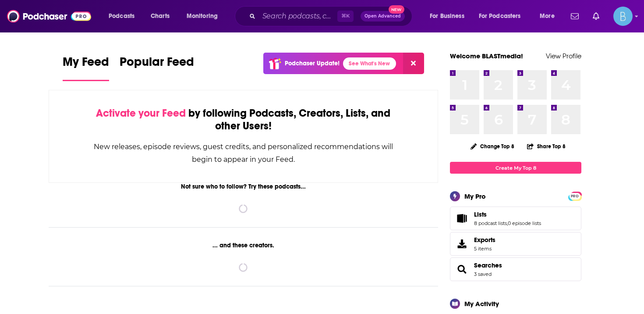  What do you see at coordinates (86, 64) in the screenshot?
I see `span: My Feed` at bounding box center [86, 64].